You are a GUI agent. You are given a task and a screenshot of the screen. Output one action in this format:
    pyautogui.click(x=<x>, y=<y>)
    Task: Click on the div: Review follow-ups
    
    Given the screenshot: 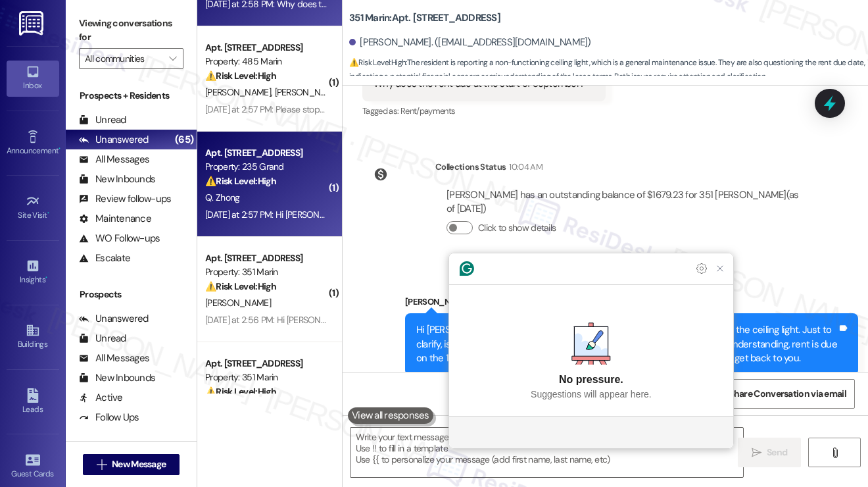 What is the action you would take?
    pyautogui.click(x=125, y=199)
    